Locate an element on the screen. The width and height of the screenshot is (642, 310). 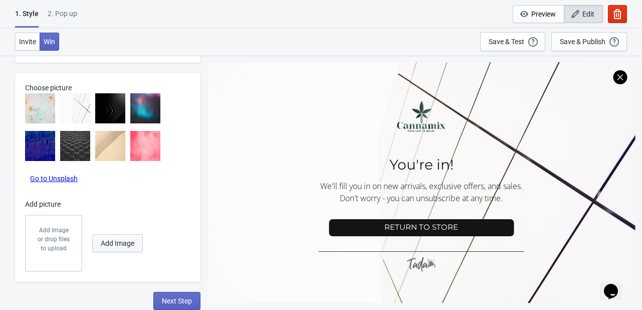
span: Preview is located at coordinates (543, 14).